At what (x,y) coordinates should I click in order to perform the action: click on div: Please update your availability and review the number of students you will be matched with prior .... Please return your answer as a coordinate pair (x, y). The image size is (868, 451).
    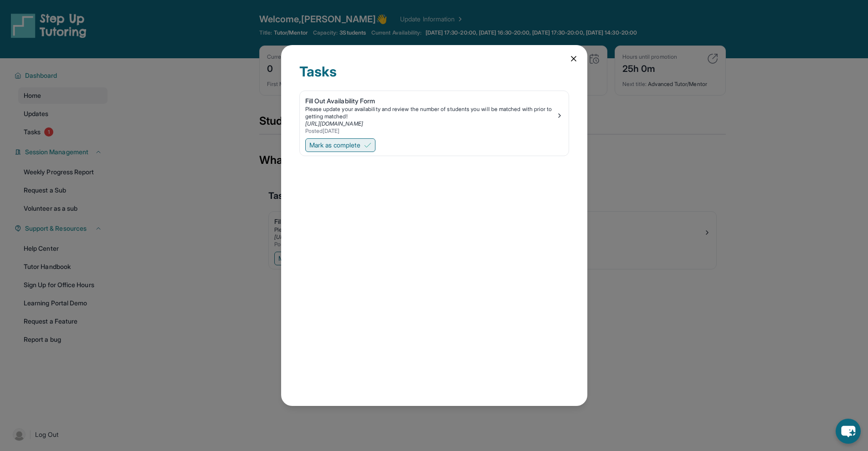
    Looking at the image, I should click on (431, 113).